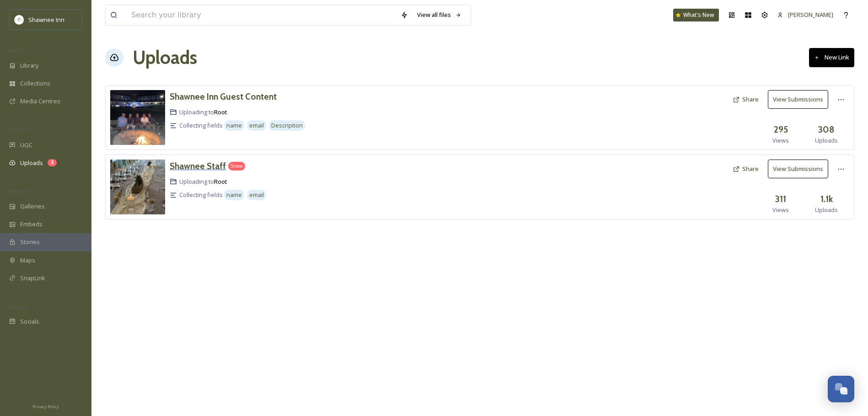 This screenshot has height=416, width=868. I want to click on h3: Shawnee Staff, so click(198, 166).